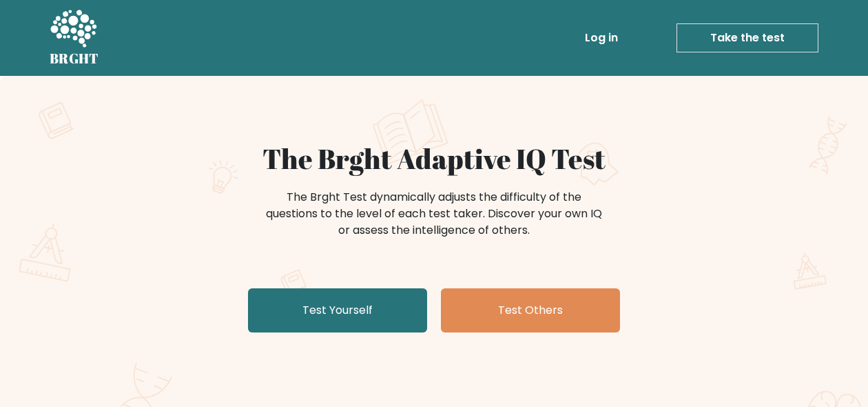 The image size is (868, 407). I want to click on a: BRGHT, so click(75, 38).